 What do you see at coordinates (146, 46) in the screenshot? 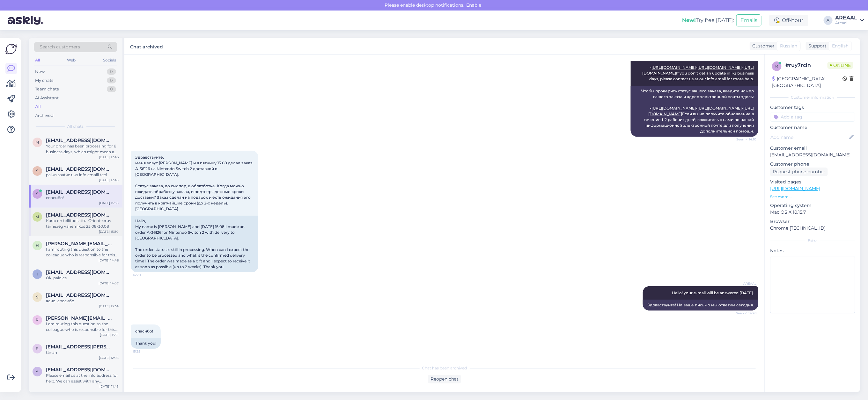
I see `label: Chat archived` at bounding box center [146, 46].